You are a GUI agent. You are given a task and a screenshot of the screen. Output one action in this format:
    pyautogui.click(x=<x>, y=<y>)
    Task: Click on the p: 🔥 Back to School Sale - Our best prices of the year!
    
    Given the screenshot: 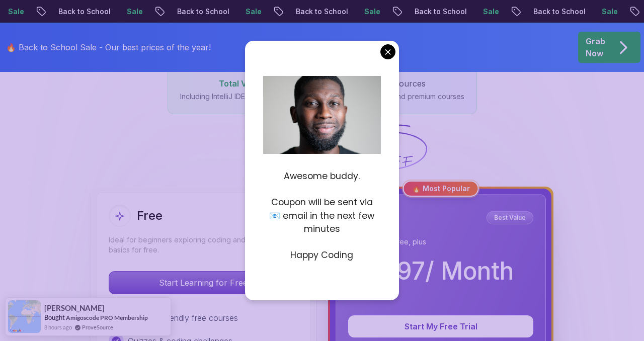 What is the action you would take?
    pyautogui.click(x=109, y=48)
    